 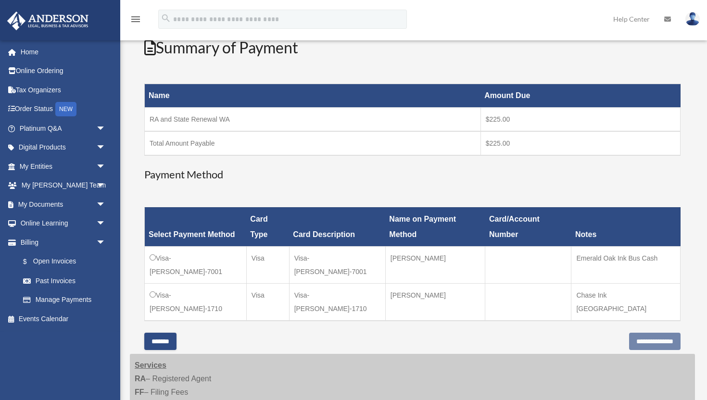 I want to click on strong: Services, so click(x=150, y=365).